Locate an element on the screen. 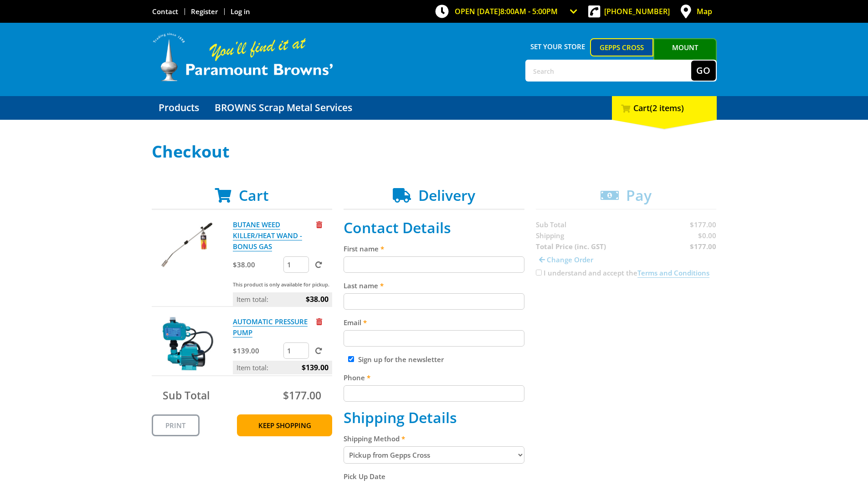 The image size is (868, 485). input: Please enter your telephone number. is located at coordinates (434, 394).